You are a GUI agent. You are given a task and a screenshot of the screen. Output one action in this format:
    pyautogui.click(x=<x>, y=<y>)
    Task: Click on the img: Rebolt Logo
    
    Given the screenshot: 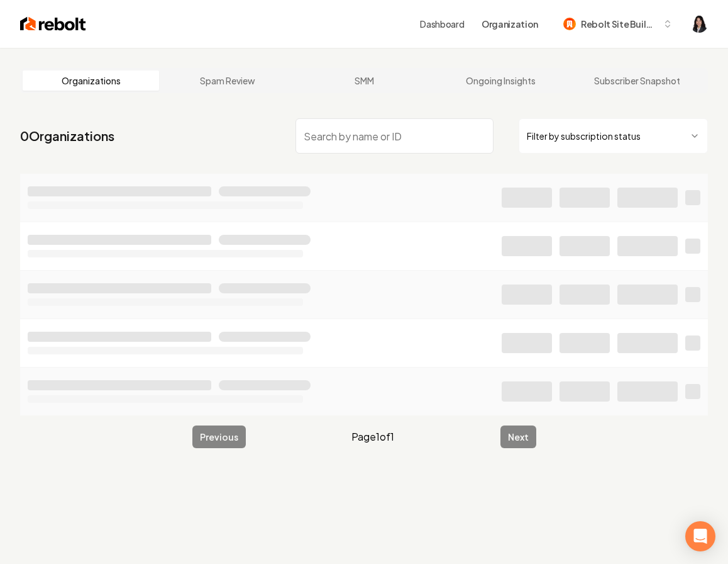 What is the action you would take?
    pyautogui.click(x=53, y=24)
    